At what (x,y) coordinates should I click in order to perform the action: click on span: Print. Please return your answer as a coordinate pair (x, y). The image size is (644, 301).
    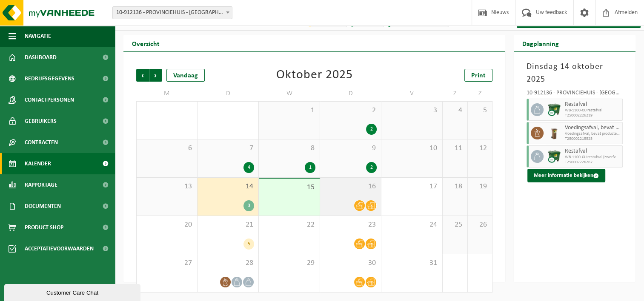
    Looking at the image, I should click on (479, 76).